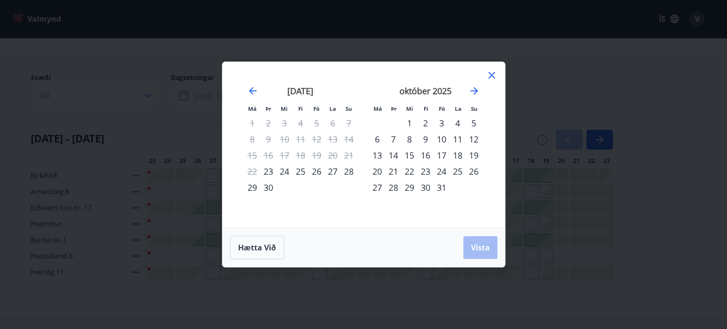 The image size is (727, 329). What do you see at coordinates (364, 145) in the screenshot?
I see `div: Calendar` at bounding box center [364, 145].